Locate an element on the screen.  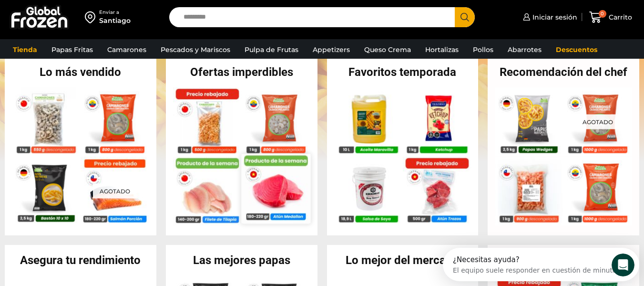
a: Pulpa de Frutas is located at coordinates (271, 50).